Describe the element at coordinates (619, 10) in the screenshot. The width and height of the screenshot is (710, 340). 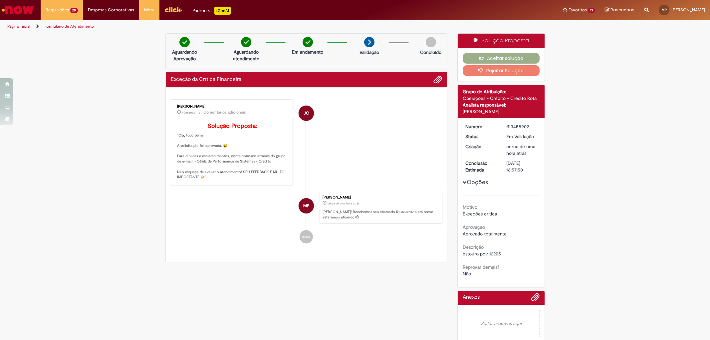
I see `a: Rascunhos` at that location.